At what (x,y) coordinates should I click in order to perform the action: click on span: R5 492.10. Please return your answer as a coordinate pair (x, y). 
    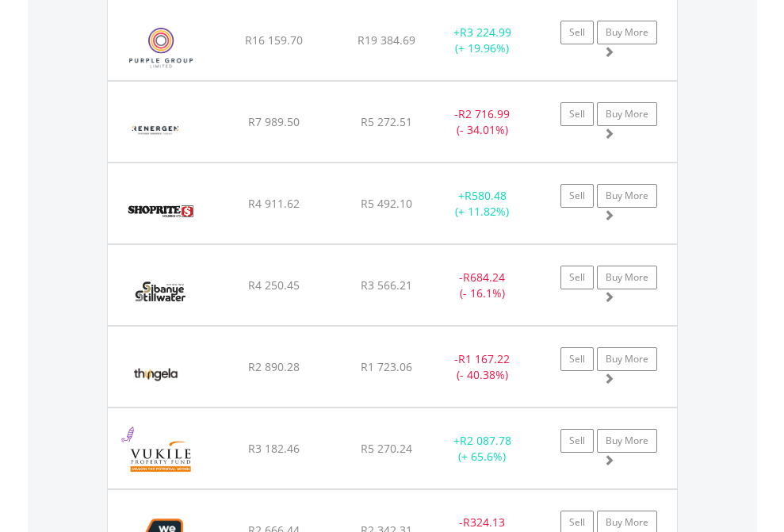
    Looking at the image, I should click on (386, 202).